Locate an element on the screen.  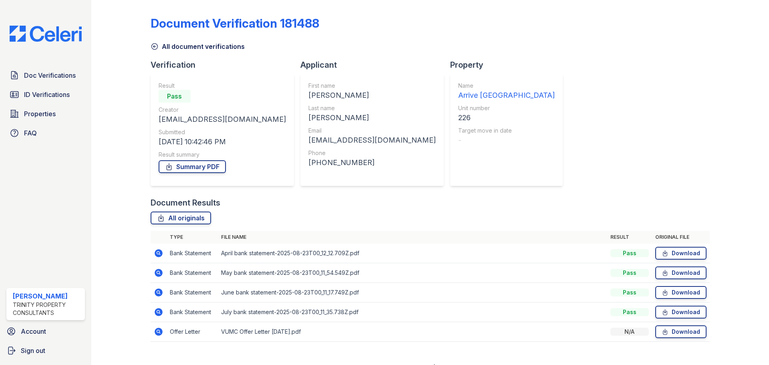
div: Trinity Property Consultants is located at coordinates (47, 309).